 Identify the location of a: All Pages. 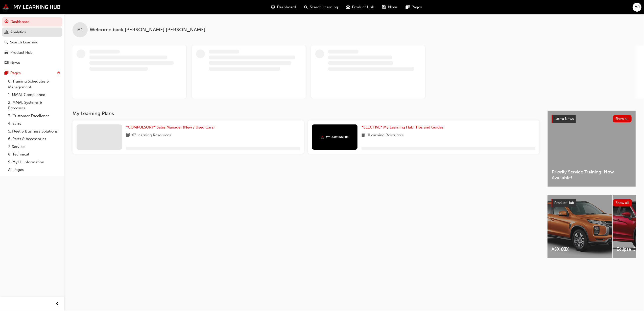
(34, 170).